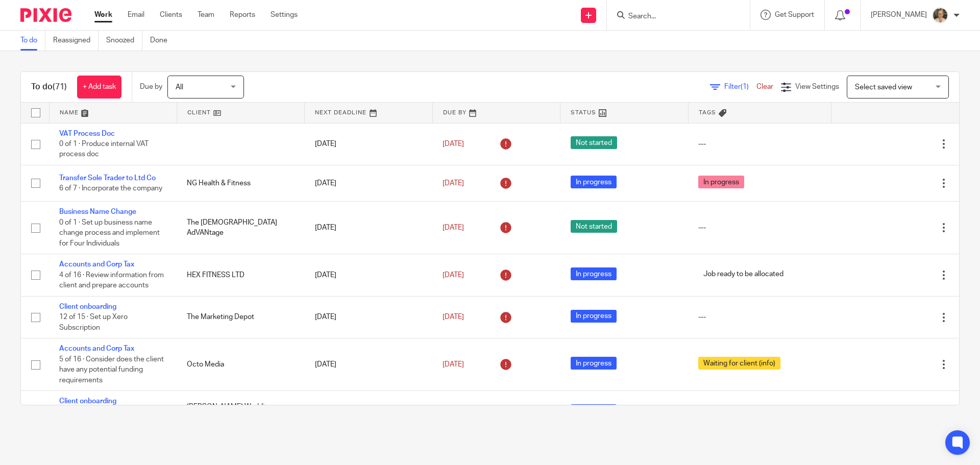 This screenshot has width=980, height=465. Describe the element at coordinates (112, 369) in the screenshot. I see `span: 5 of 16 · Consider does the client have any potential funding requirements` at that location.